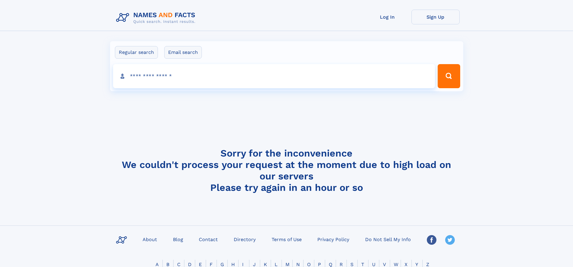 This screenshot has width=573, height=267. Describe the element at coordinates (157, 18) in the screenshot. I see `img: Logo Names and Facts` at that location.